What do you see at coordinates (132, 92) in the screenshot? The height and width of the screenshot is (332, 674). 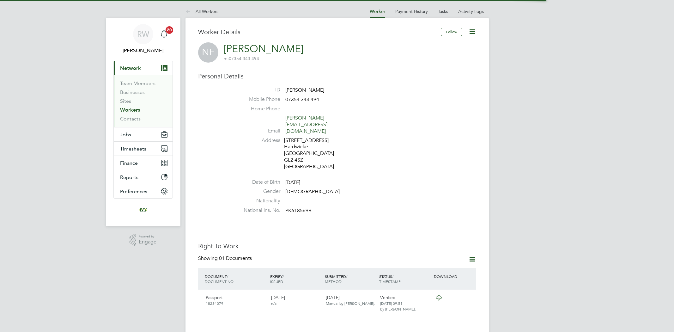 I see `a: Businesses` at bounding box center [132, 92].